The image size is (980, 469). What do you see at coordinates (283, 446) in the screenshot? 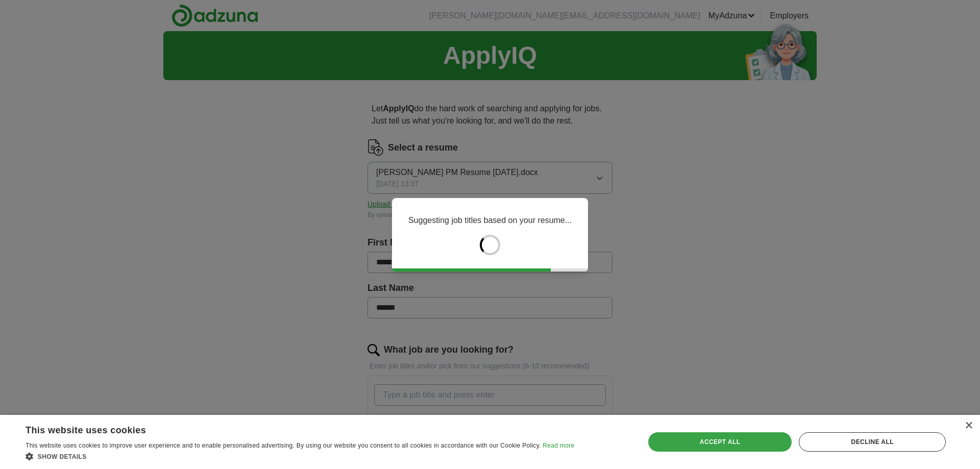
I see `span: This website uses cookies to improve user experience and to enable personalised advertising. By u...` at bounding box center [283, 446].